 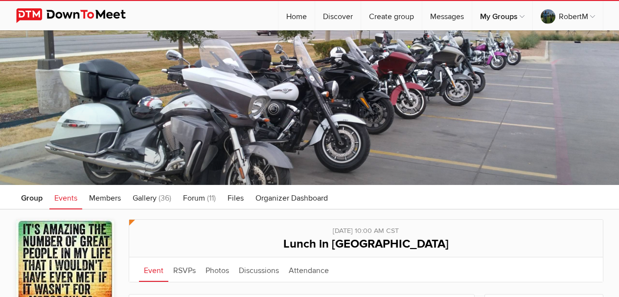 I want to click on span: Group, so click(x=32, y=198).